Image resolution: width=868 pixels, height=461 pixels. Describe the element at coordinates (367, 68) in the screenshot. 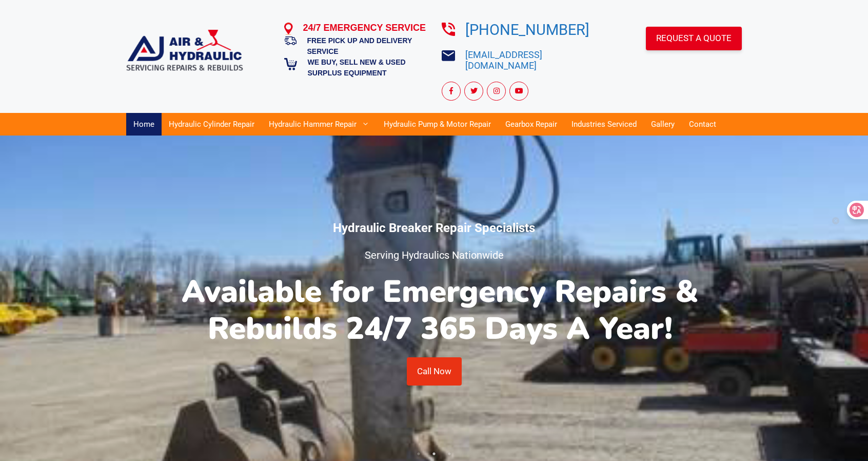

I see `h5: WE BUY, SELL NEW & USED SURPLUS EQUIPMENT` at that location.